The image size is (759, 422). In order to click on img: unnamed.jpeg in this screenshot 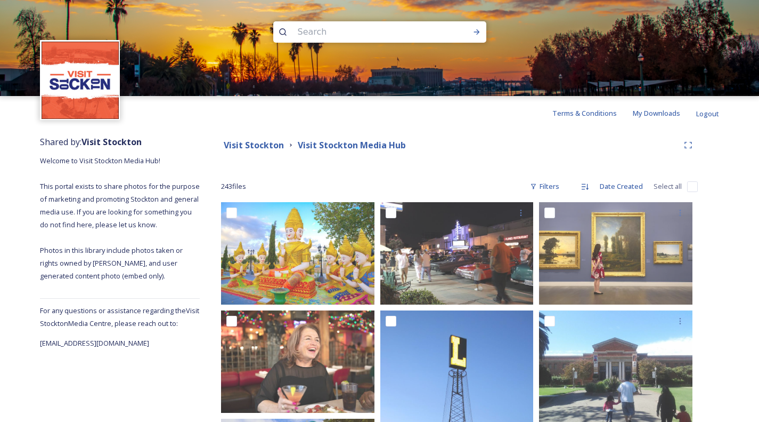, I will do `click(80, 80)`.